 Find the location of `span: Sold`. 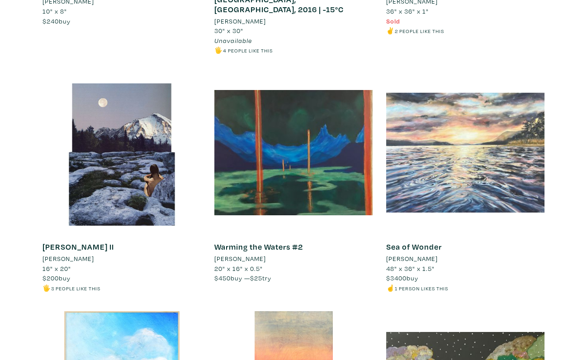

span: Sold is located at coordinates (393, 21).